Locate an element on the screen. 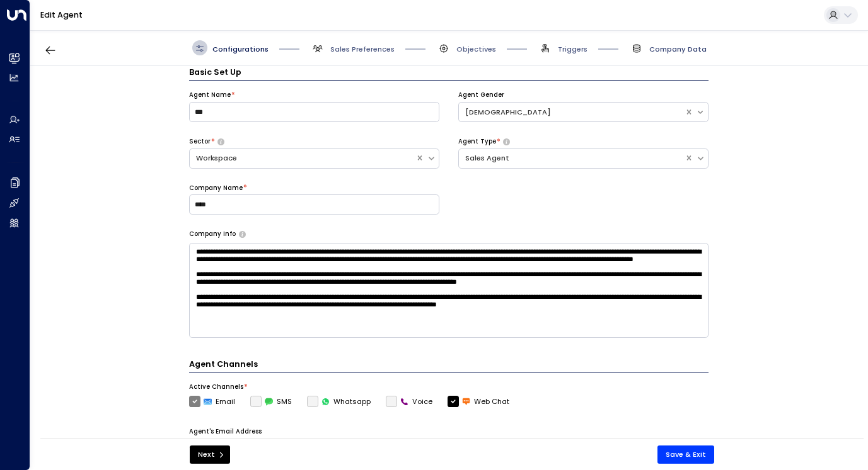 This screenshot has height=470, width=868. label: Company Info is located at coordinates (213, 234).